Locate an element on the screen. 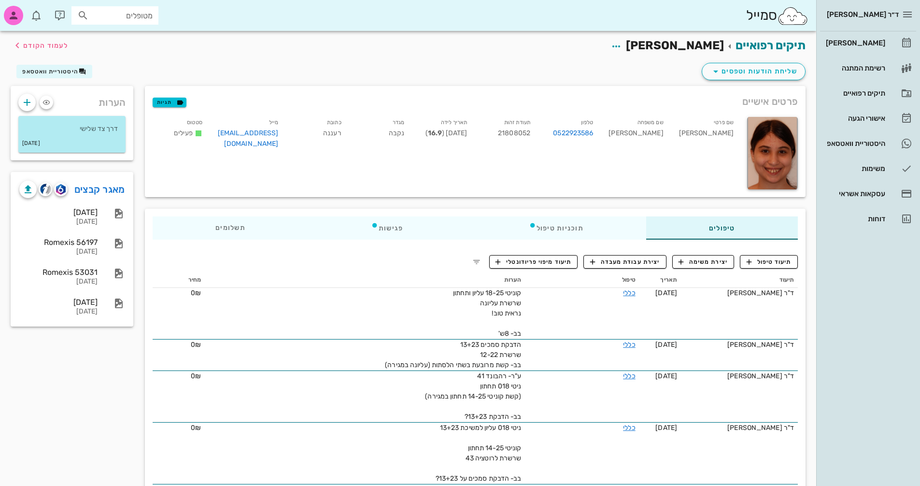 This screenshot has width=920, height=486. div: נקבה is located at coordinates (380, 135).